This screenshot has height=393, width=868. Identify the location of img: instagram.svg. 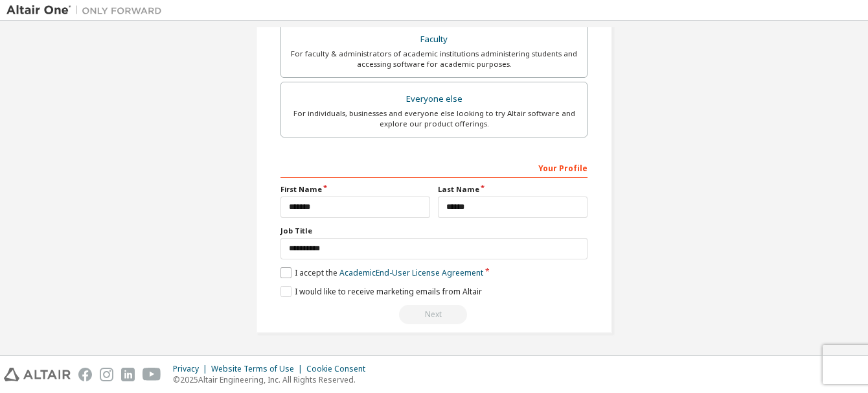
(106, 374).